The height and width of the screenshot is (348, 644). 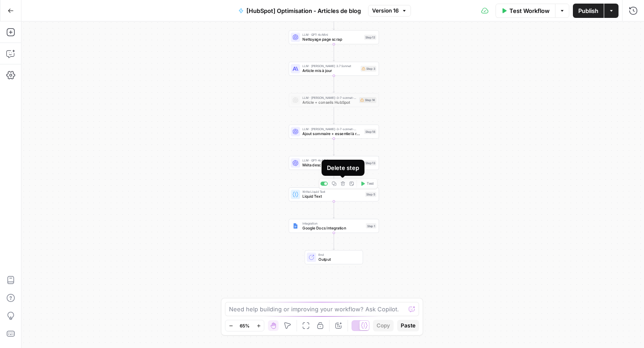 What do you see at coordinates (370, 37) in the screenshot?
I see `div: Step 12` at bounding box center [370, 37].